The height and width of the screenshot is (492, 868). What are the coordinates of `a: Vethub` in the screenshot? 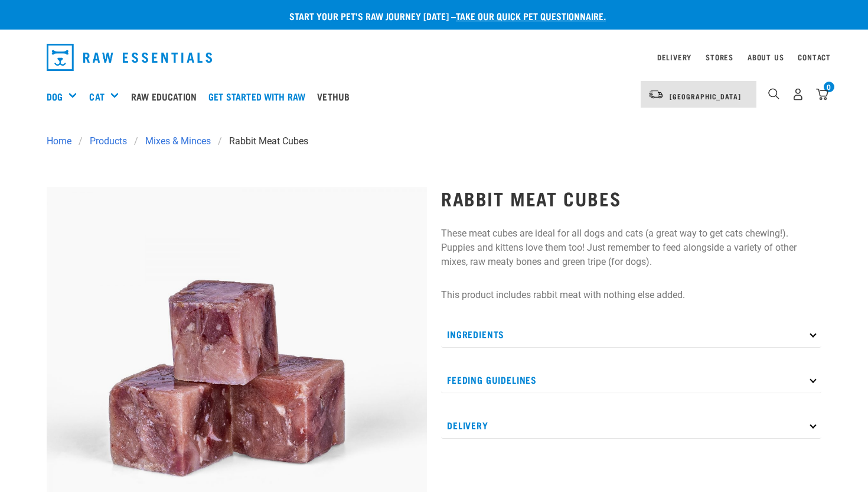 It's located at (336, 96).